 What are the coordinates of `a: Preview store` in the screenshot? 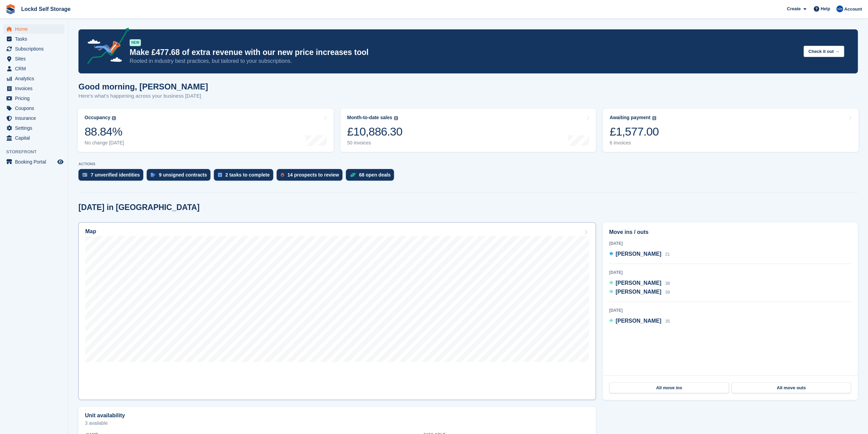 It's located at (60, 162).